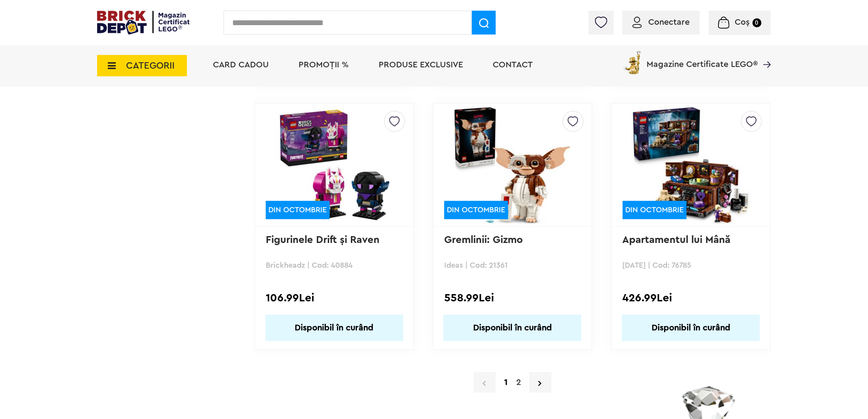 This screenshot has width=868, height=419. What do you see at coordinates (764, 54) in the screenshot?
I see `a: Magazine Certificate LEGO®` at bounding box center [764, 54].